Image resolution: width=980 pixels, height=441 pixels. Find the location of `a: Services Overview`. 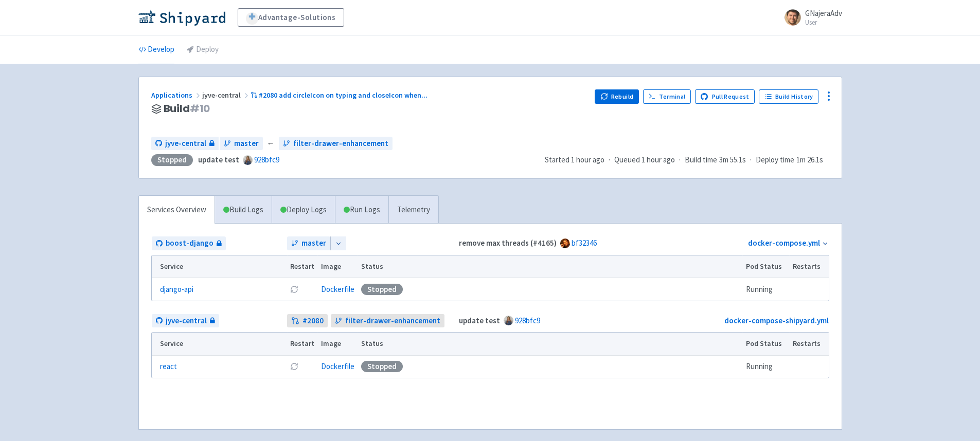

a: Services Overview is located at coordinates (177, 209).